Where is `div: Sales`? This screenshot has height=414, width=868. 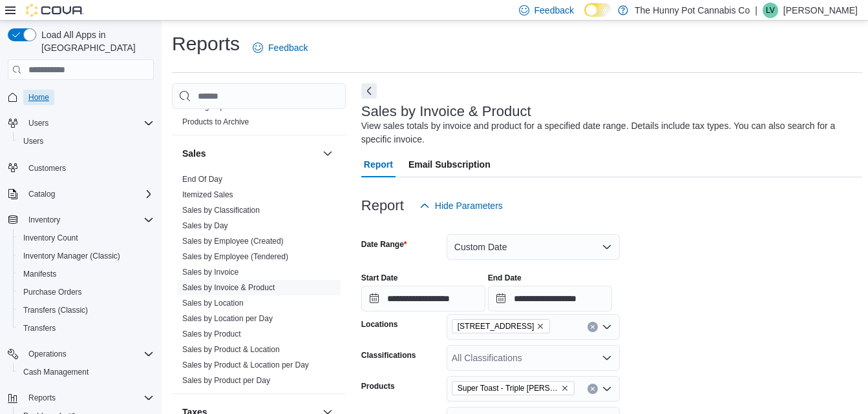
div: Sales is located at coordinates (258, 282).